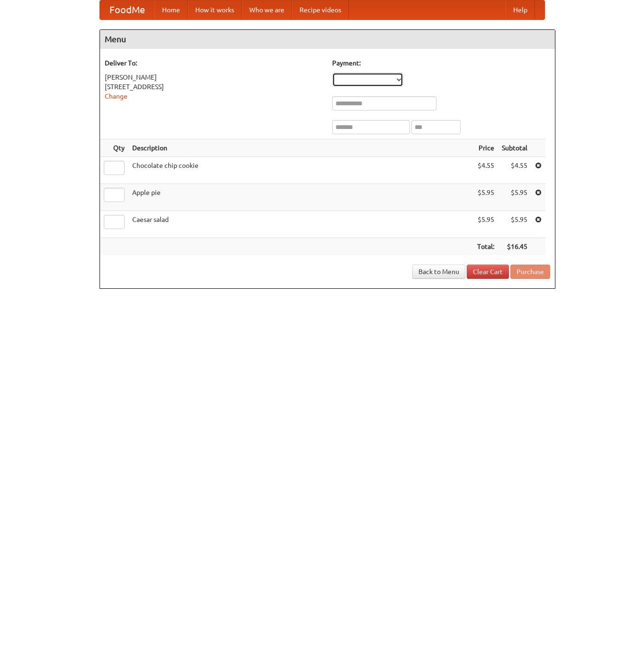 The height and width of the screenshot is (671, 644). What do you see at coordinates (214, 10) in the screenshot?
I see `a: How it works` at bounding box center [214, 10].